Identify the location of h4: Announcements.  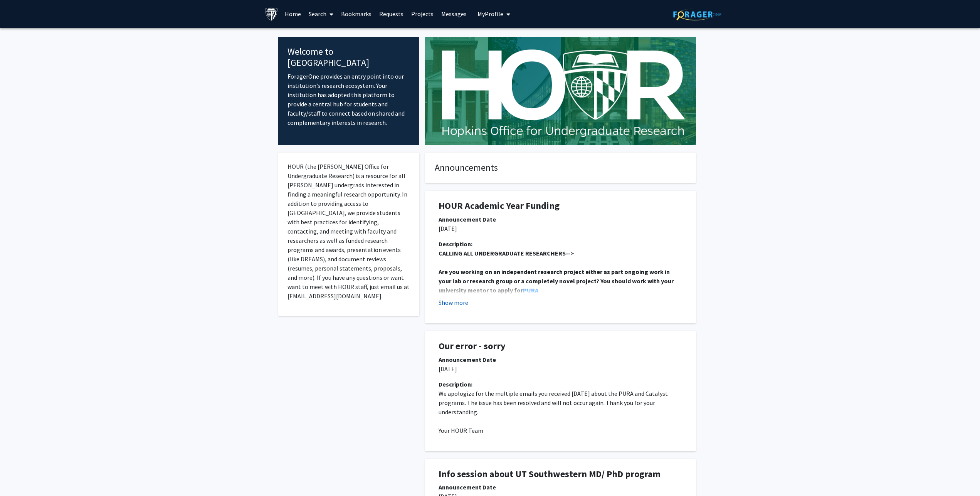
(560, 168).